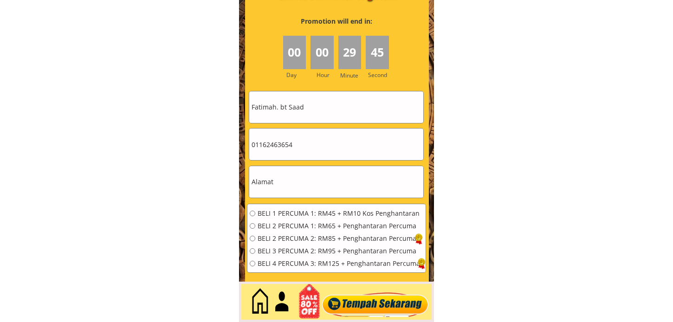  What do you see at coordinates (339, 264) in the screenshot?
I see `span: BELI 4 PERCUMA 3: RM125 + Penghantaran Percuma` at bounding box center [339, 264].